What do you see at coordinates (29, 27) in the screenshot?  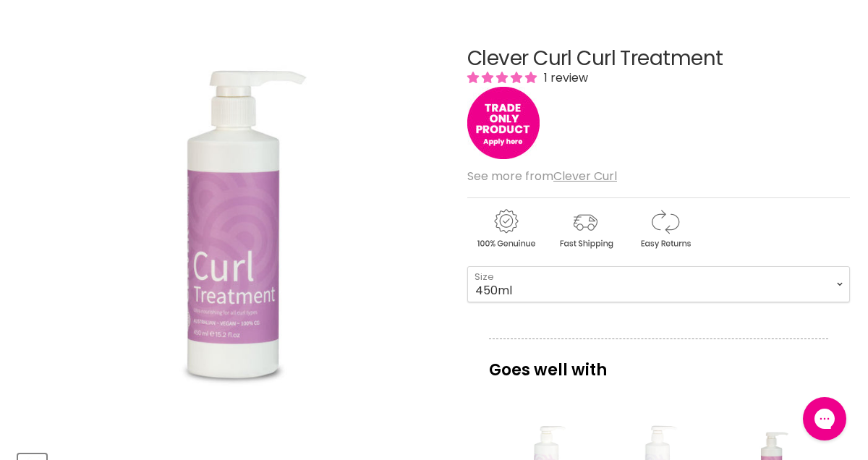 I see `button: Gorgias live chat` at bounding box center [29, 27].